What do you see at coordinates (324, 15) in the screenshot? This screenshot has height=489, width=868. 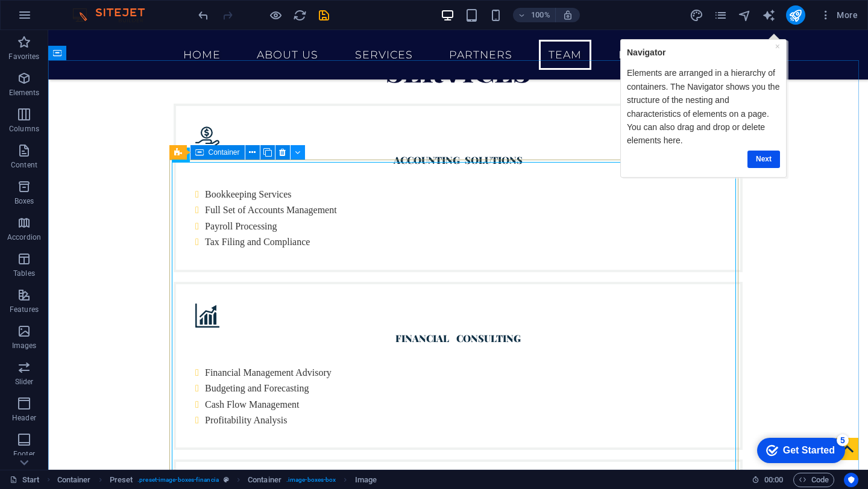 I see `button: save` at bounding box center [324, 15].